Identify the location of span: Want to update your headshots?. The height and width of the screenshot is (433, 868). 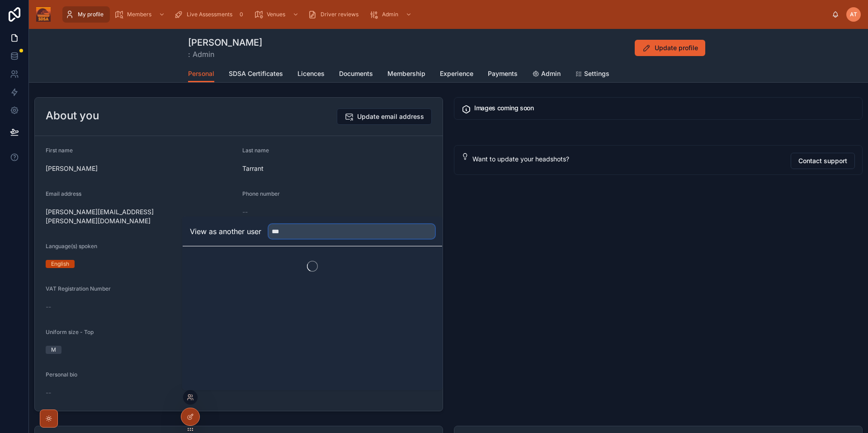
(520, 159).